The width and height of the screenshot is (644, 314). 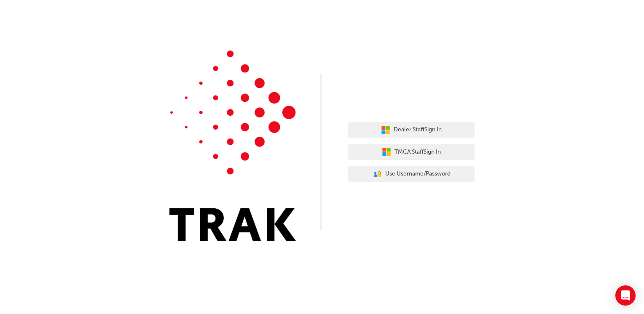 What do you see at coordinates (418, 152) in the screenshot?
I see `span: TMCA Staff Sign In` at bounding box center [418, 152].